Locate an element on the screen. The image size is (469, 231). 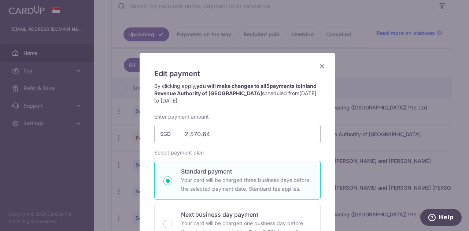
input: 0.00 is located at coordinates (237, 134).